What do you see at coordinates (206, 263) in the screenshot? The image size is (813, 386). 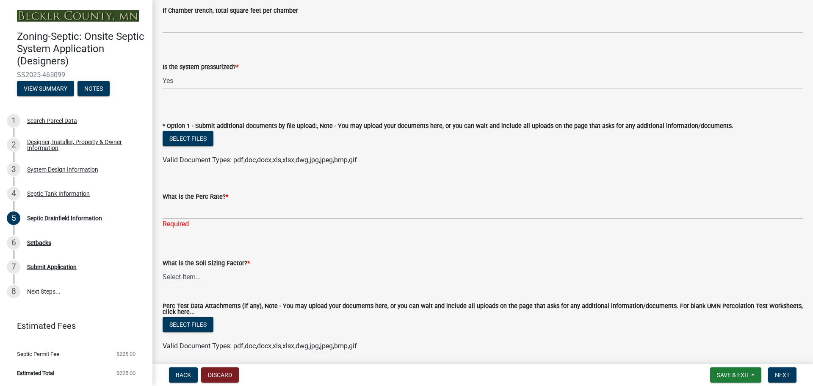 I see `label: What is the Soil Sizing Factor?` at bounding box center [206, 263].